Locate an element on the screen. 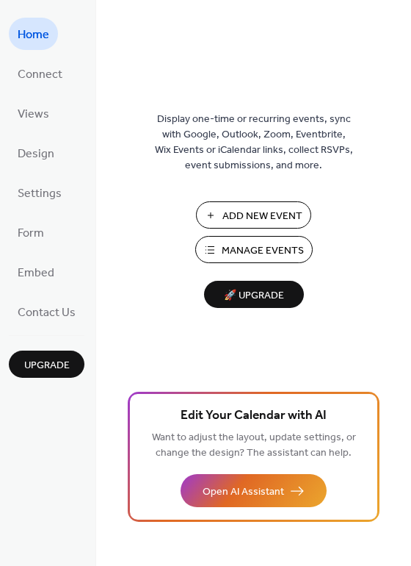 This screenshot has height=566, width=411. span: Upgrade is located at coordinates (47, 365).